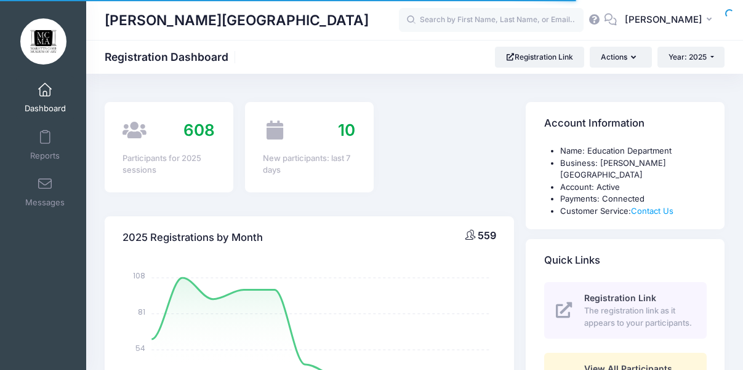  What do you see at coordinates (539, 57) in the screenshot?
I see `a: Registration Link` at bounding box center [539, 57].